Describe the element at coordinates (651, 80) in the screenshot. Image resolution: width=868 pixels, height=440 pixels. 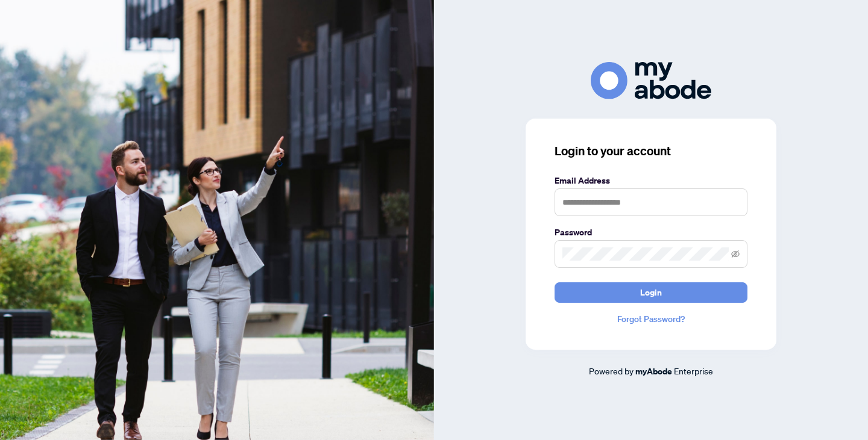
I see `img: ma-logo` at that location.